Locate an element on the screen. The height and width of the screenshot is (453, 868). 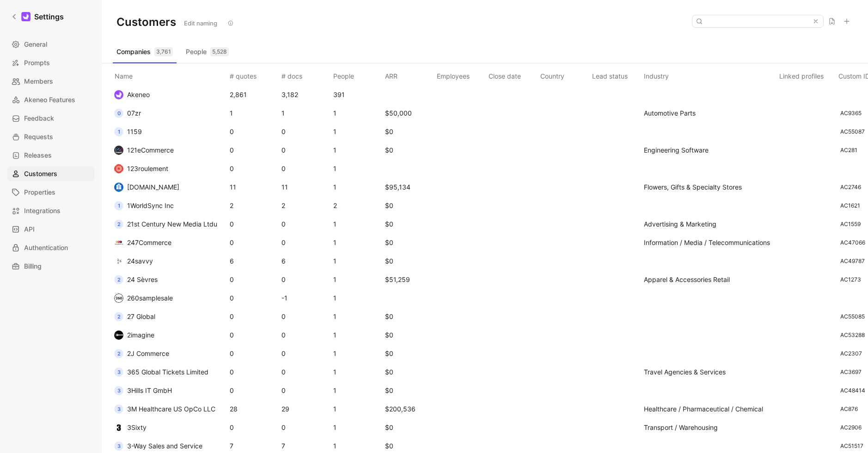
td: Apparel & Accessories Retail is located at coordinates (710, 280).